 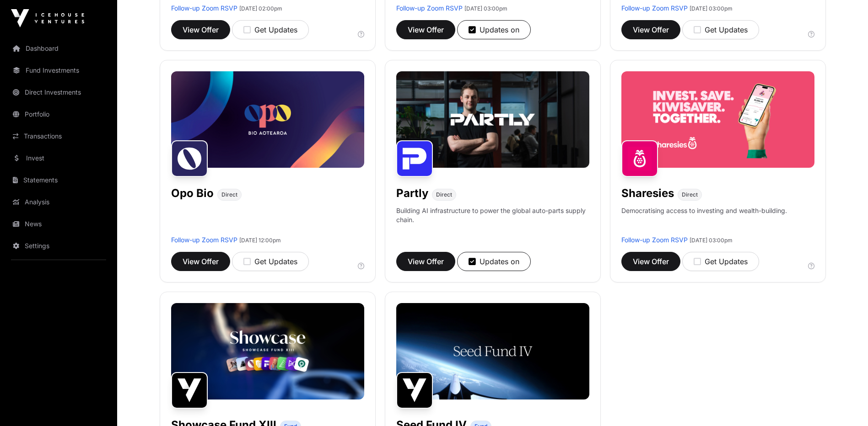 What do you see at coordinates (639, 159) in the screenshot?
I see `img: Sharesies` at bounding box center [639, 159].